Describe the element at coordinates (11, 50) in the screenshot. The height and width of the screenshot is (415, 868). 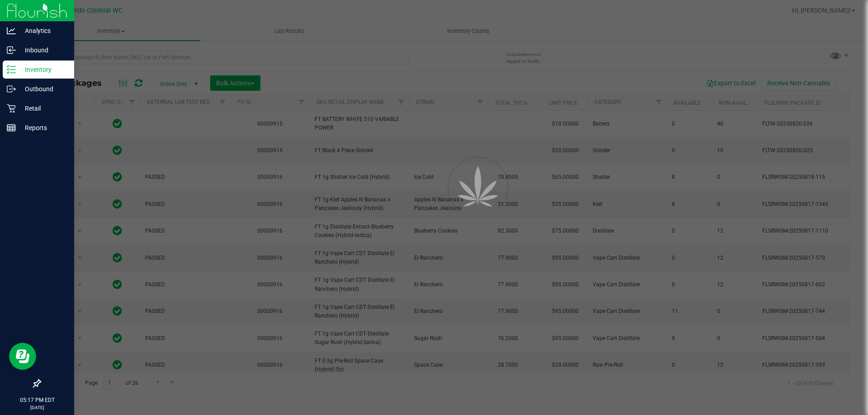
I see `inline-svg: Inbound` at that location.